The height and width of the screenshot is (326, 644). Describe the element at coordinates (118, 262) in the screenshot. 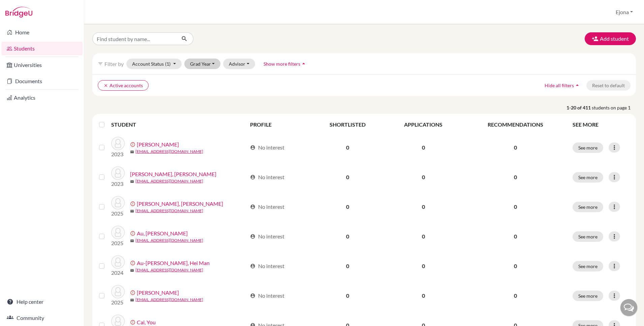

I see `img: Au-Yeung, Hei Man` at that location.